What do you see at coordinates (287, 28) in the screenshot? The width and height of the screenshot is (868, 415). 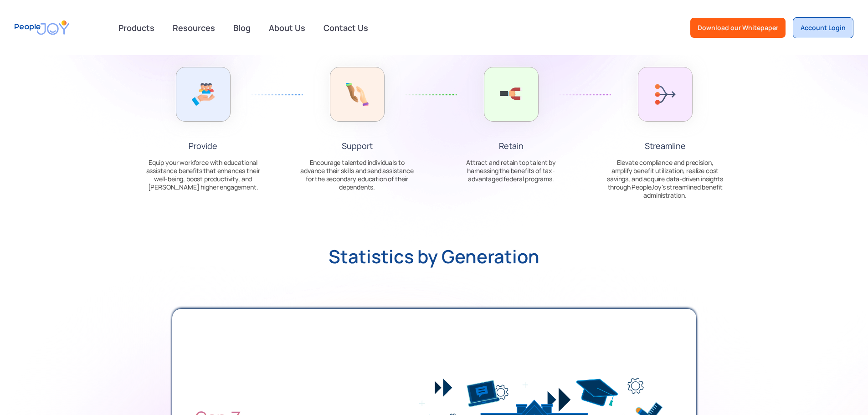 I see `a: About Us` at bounding box center [287, 28].